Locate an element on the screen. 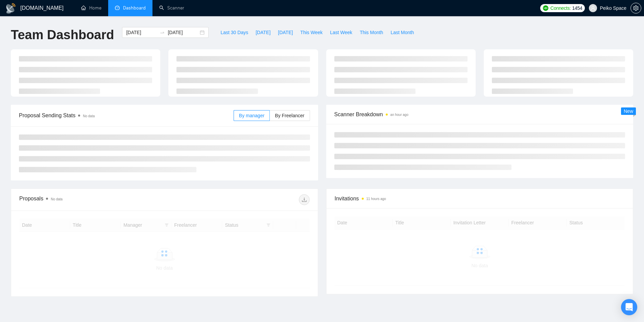 Image resolution: width=644 pixels, height=322 pixels. button: This Month is located at coordinates (371, 33).